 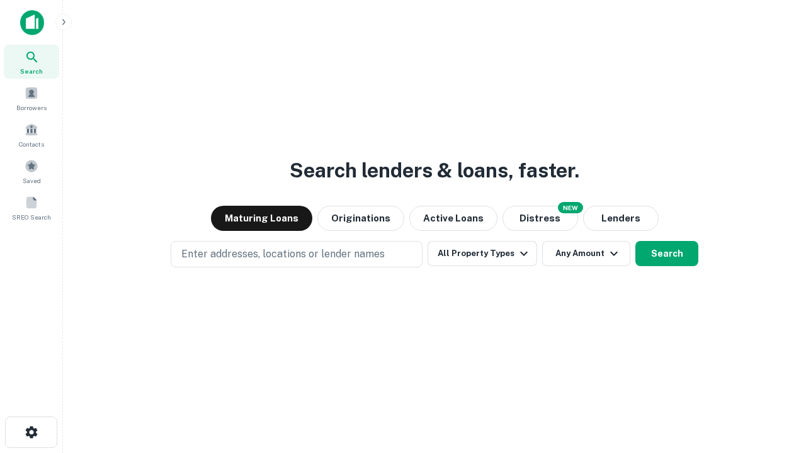 What do you see at coordinates (31, 62) in the screenshot?
I see `a: Search` at bounding box center [31, 62].